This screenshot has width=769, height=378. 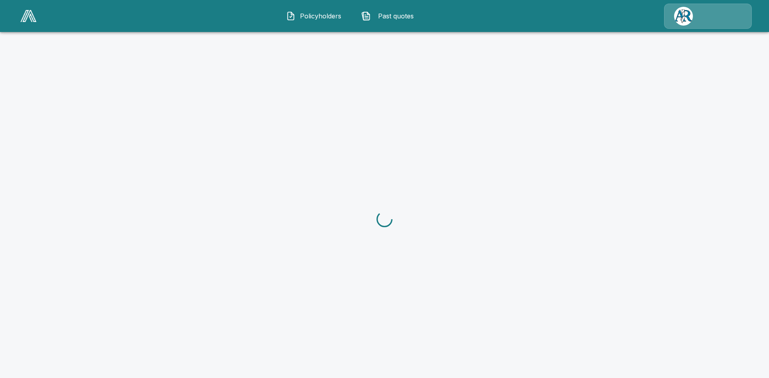 What do you see at coordinates (321, 16) in the screenshot?
I see `span: Policyholders` at bounding box center [321, 16].